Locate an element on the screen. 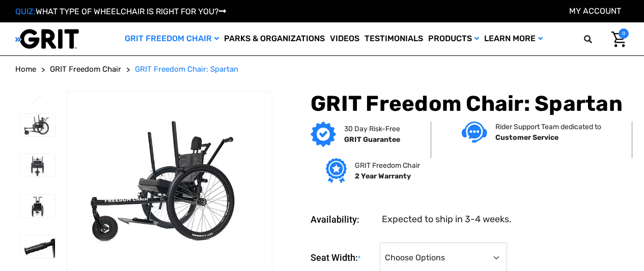 Image resolution: width=644 pixels, height=271 pixels. nav: Breadcrumb is located at coordinates (322, 69).